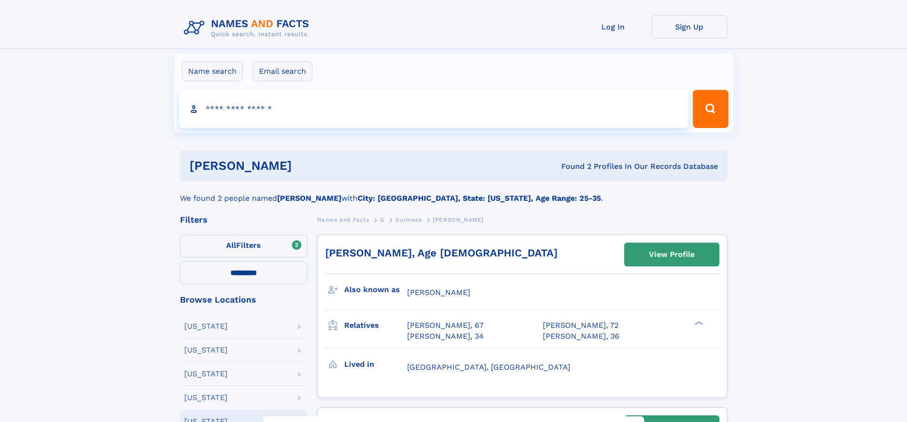 The height and width of the screenshot is (422, 907). What do you see at coordinates (212, 71) in the screenshot?
I see `label: Name search` at bounding box center [212, 71].